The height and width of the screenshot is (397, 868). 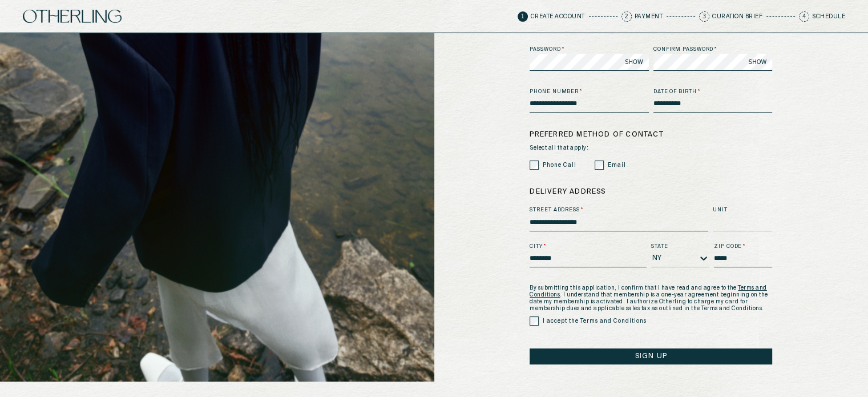 What do you see at coordinates (650, 298) in the screenshot?
I see `p: By submitting this application, I confirm that I have read and agree to the . I understand that m...` at bounding box center [650, 298].